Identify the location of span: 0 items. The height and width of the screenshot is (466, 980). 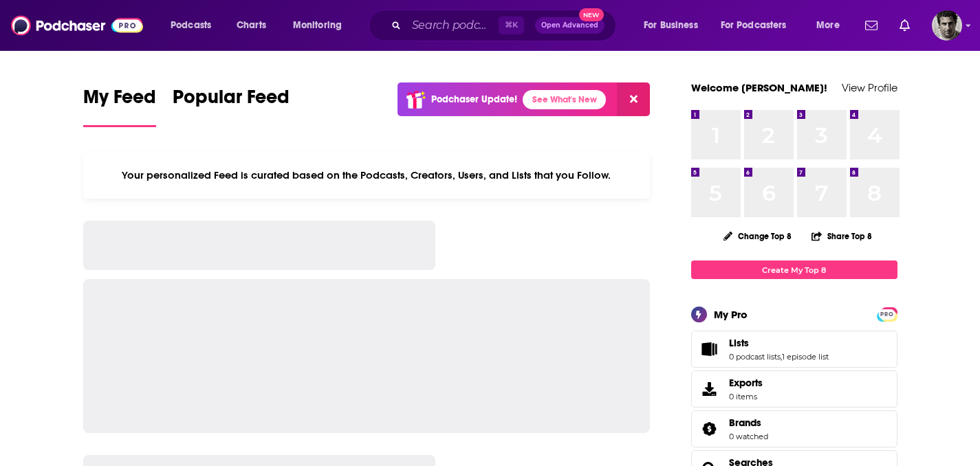
(745, 396).